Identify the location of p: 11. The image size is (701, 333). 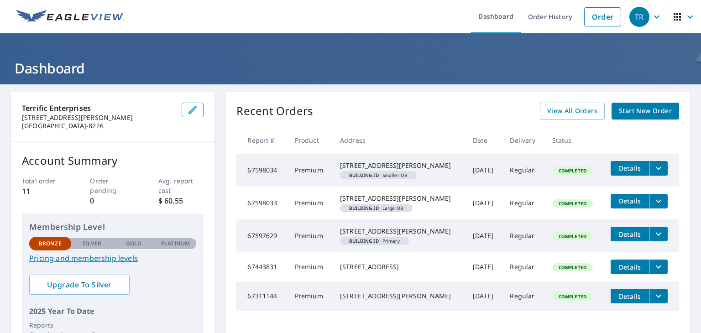
(45, 191).